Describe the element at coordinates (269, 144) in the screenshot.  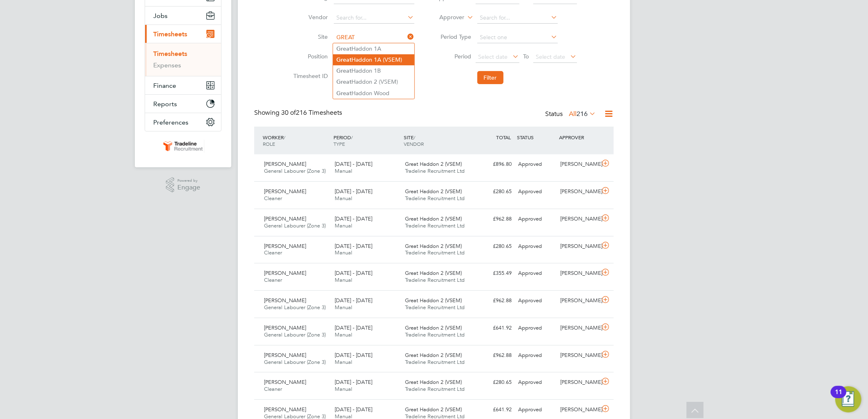
I see `span: ROLE` at that location.